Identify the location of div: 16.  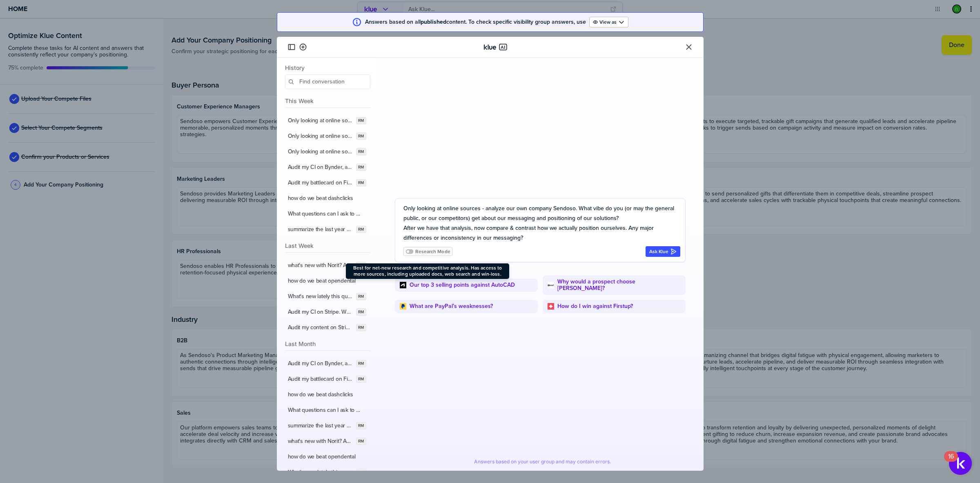
(952, 461).